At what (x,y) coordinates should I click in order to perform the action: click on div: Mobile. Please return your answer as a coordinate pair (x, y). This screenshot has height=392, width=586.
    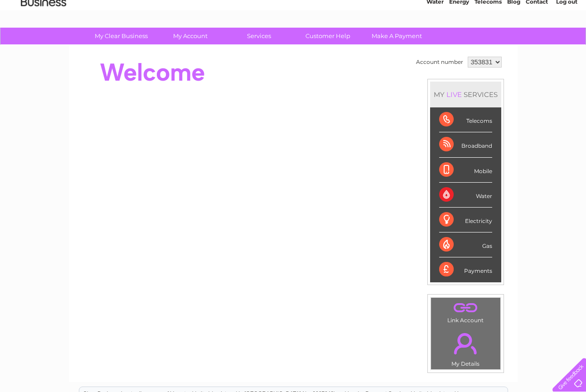
    Looking at the image, I should click on (465, 170).